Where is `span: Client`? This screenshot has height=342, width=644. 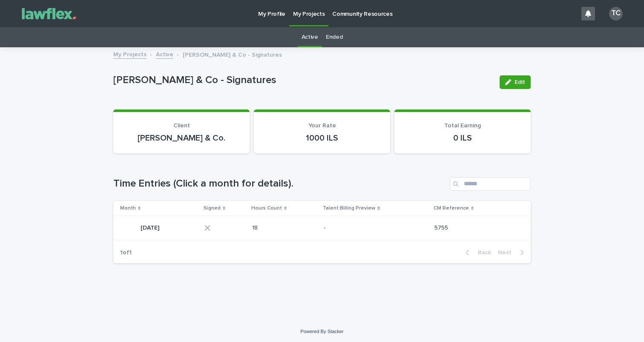 span: Client is located at coordinates (181, 126).